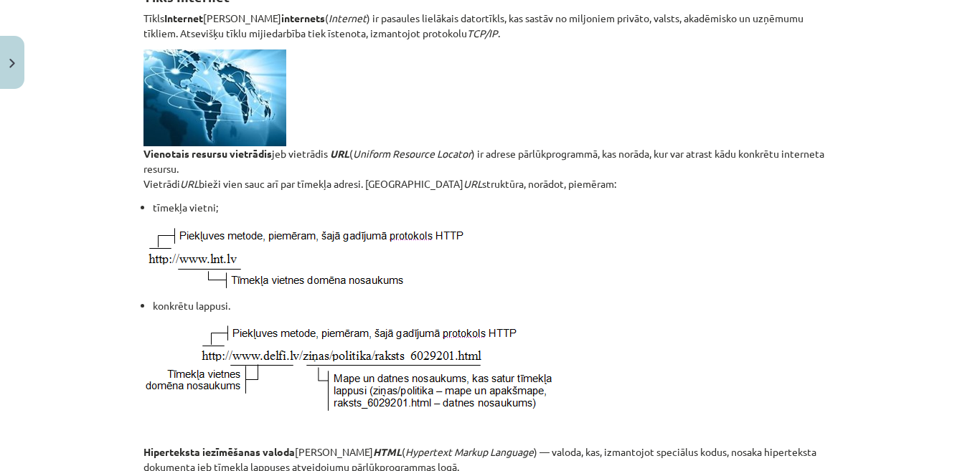  Describe the element at coordinates (348, 18) in the screenshot. I see `em: Internet` at that location.